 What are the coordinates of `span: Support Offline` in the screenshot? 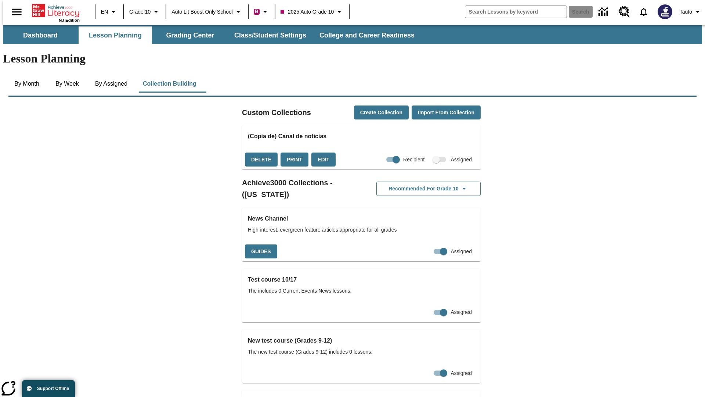 It's located at (53, 388).